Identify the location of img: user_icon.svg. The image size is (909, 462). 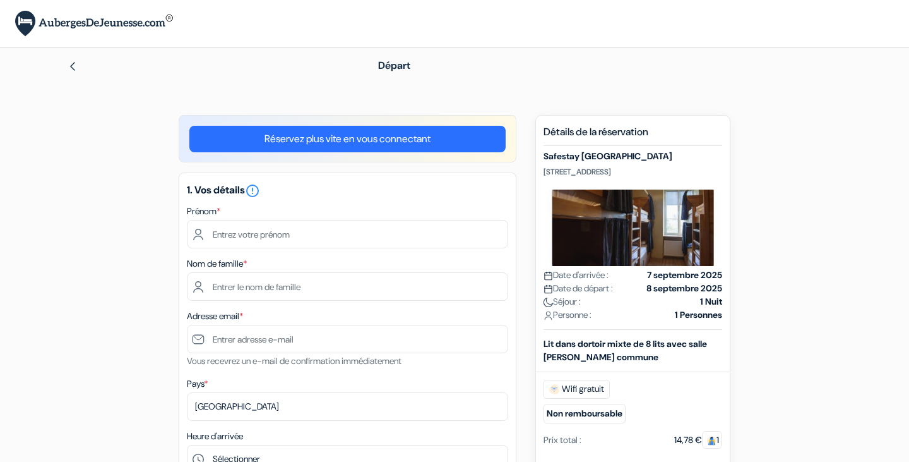
(548, 315).